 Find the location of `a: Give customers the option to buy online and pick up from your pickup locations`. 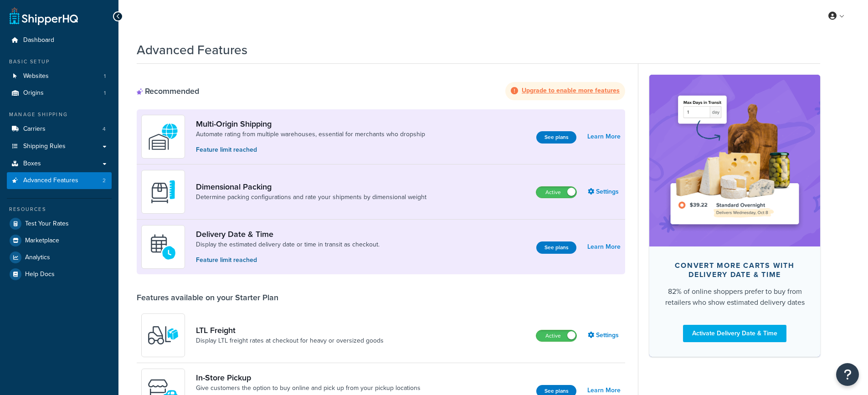

a: Give customers the option to buy online and pick up from your pickup locations is located at coordinates (308, 388).